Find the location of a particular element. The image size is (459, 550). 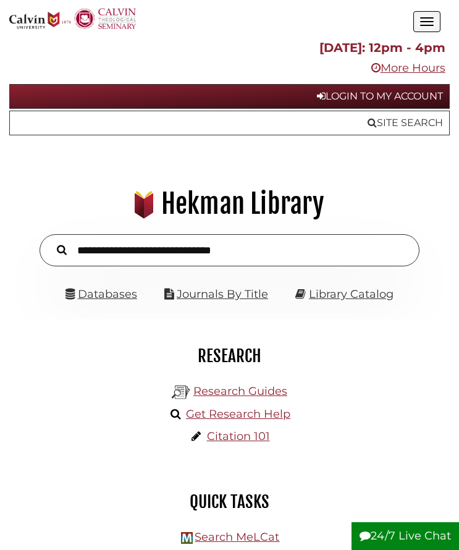

h1: Hekman Library is located at coordinates (229, 204).